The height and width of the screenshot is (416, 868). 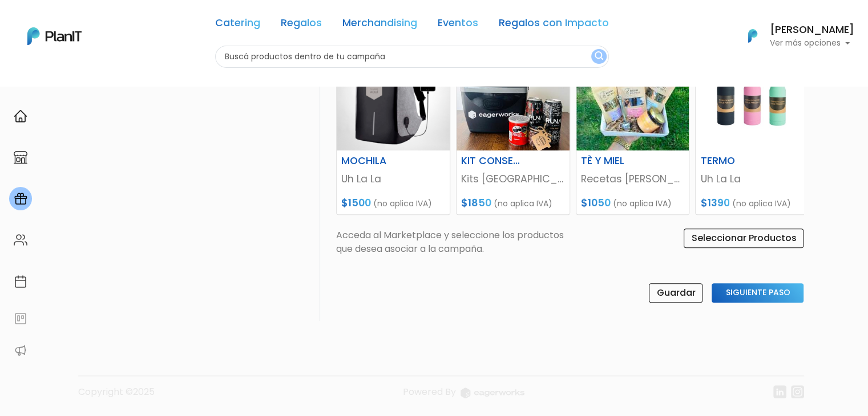 I want to click on img: thumb_Lunchera_1__1___copia_-Photoroom__89_.jpg, so click(x=753, y=101).